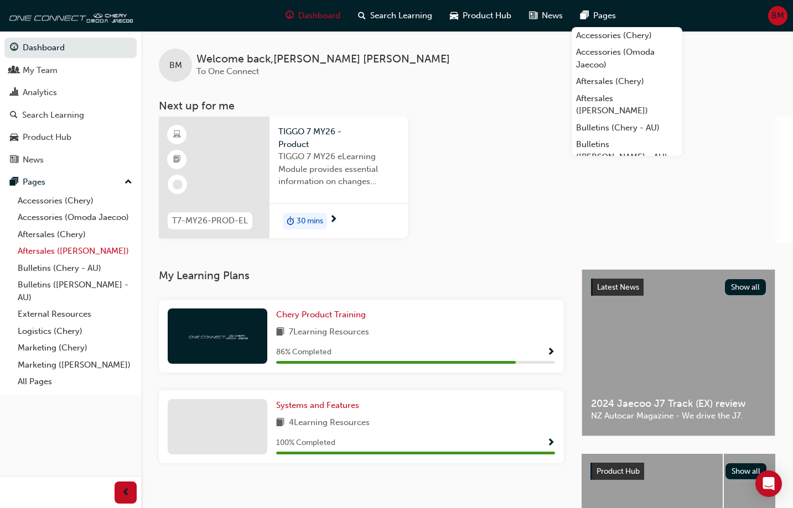  What do you see at coordinates (40, 92) in the screenshot?
I see `div: Analytics` at bounding box center [40, 92].